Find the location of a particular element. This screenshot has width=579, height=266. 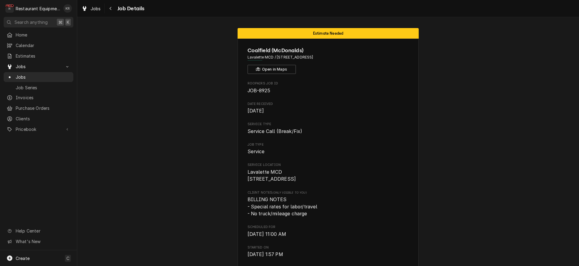

a: Calendar is located at coordinates (38, 45).